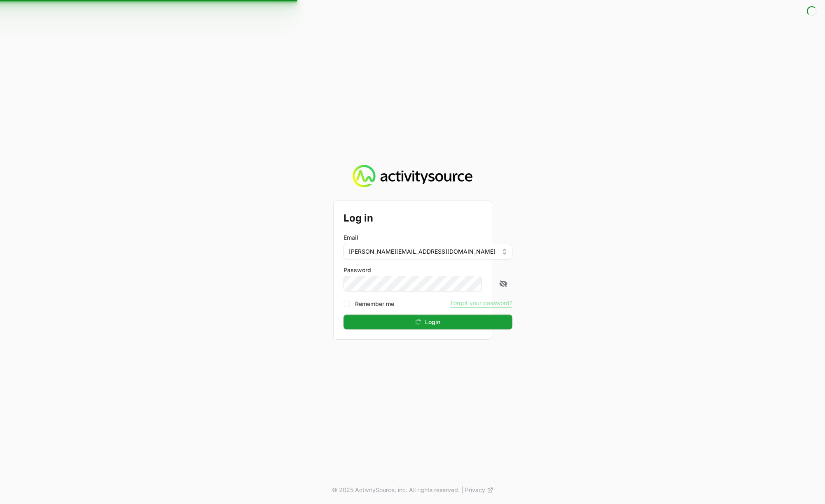 This screenshot has width=825, height=504. What do you see at coordinates (433, 322) in the screenshot?
I see `span: Login` at bounding box center [433, 322].